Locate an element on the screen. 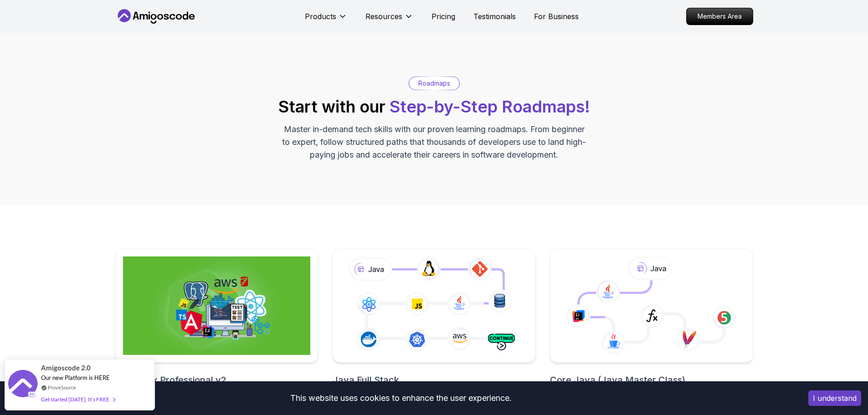 The height and width of the screenshot is (415, 868). a: ProveSource is located at coordinates (62, 387).